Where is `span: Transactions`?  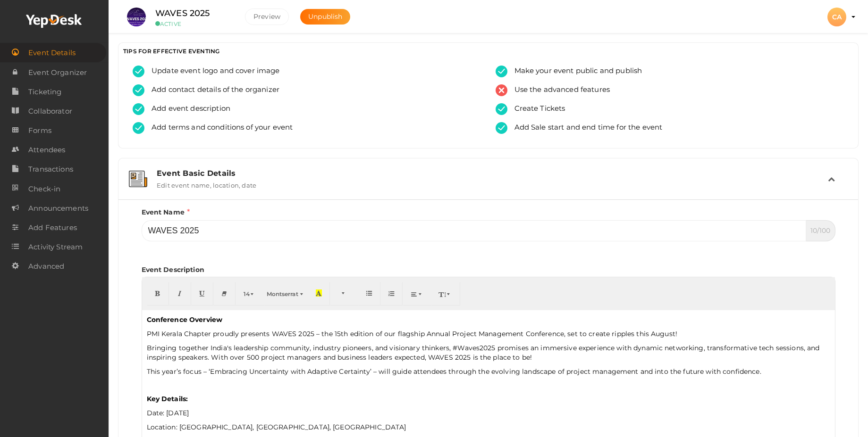
span: Transactions is located at coordinates (50, 169).